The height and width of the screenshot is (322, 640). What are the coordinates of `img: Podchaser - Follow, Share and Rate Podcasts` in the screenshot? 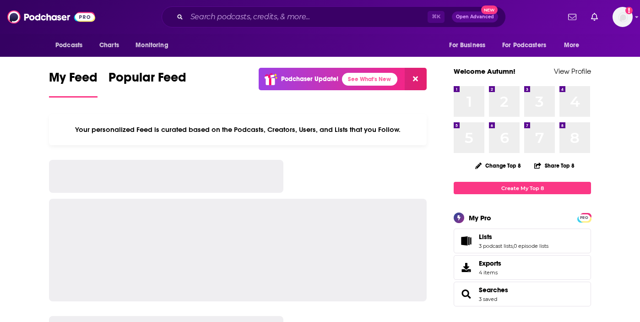 It's located at (51, 17).